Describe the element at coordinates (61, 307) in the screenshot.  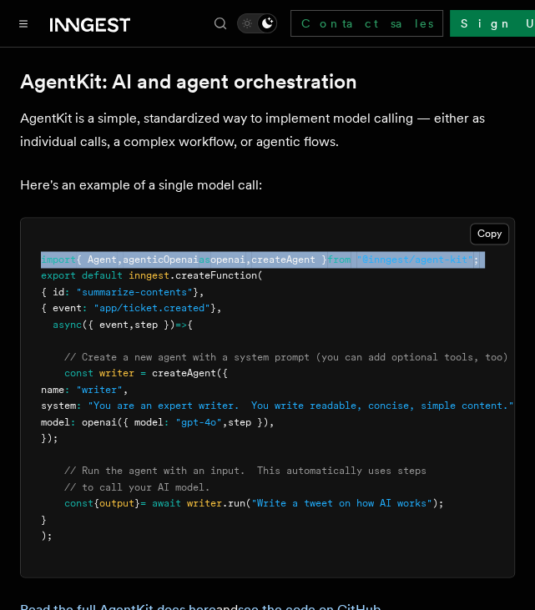
I see `span: { event` at that location.